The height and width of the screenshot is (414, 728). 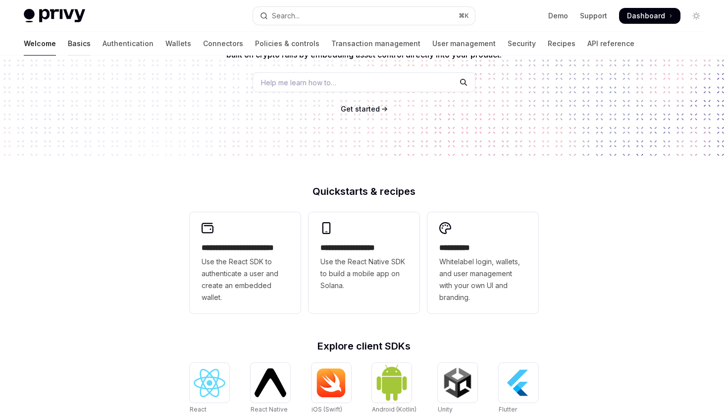 What do you see at coordinates (364, 273) in the screenshot?
I see `span: Use the React Native SDK to build a mobile app on Solana.` at bounding box center [364, 273].